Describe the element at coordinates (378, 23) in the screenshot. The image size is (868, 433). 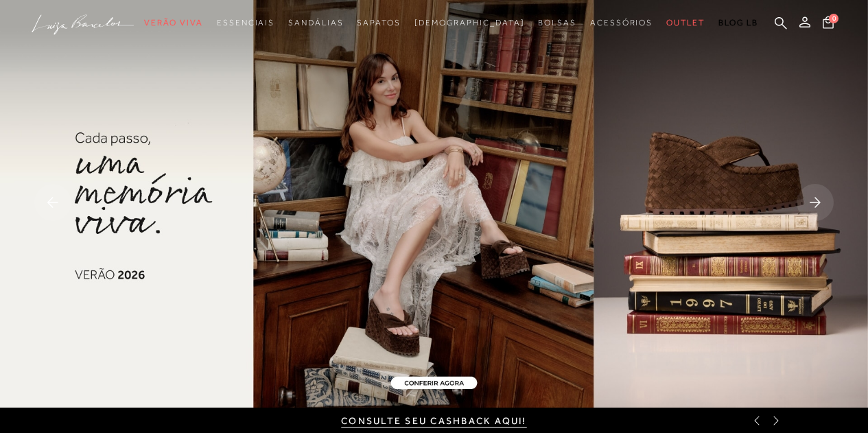
I see `span: Sapatos` at that location.